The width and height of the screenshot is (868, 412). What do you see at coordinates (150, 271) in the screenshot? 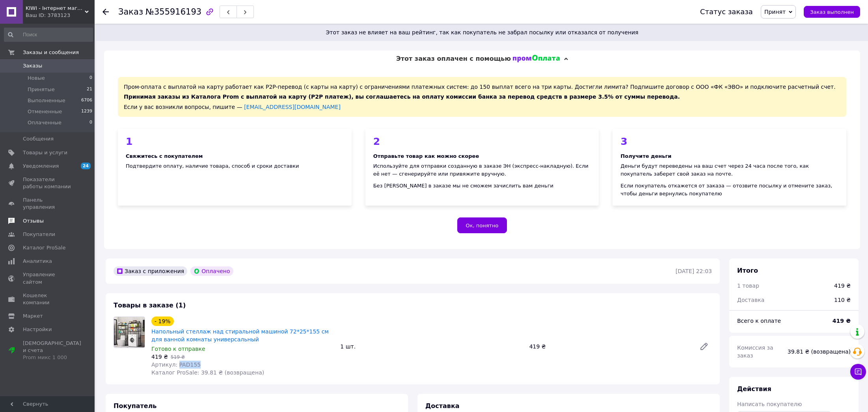
I see `div: Заказ с приложения` at bounding box center [150, 271].